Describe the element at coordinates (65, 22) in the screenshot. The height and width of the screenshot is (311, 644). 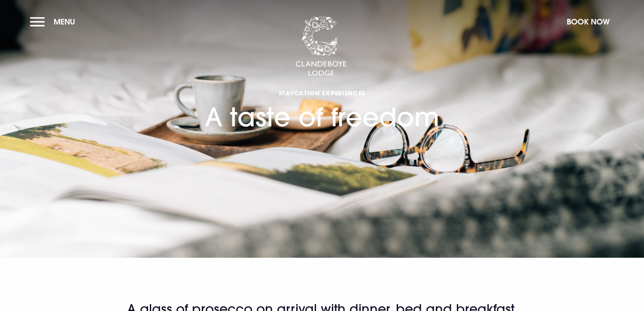
I see `span: Menu` at that location.